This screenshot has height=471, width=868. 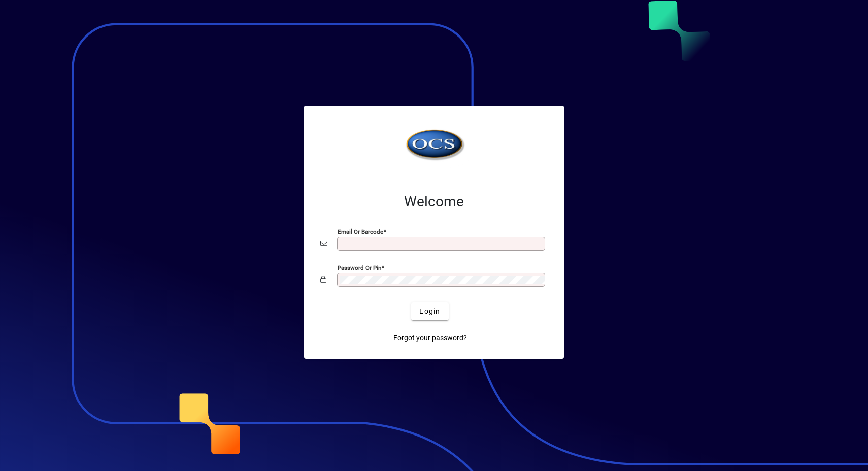 I want to click on mat-label: Password or Pin, so click(x=359, y=268).